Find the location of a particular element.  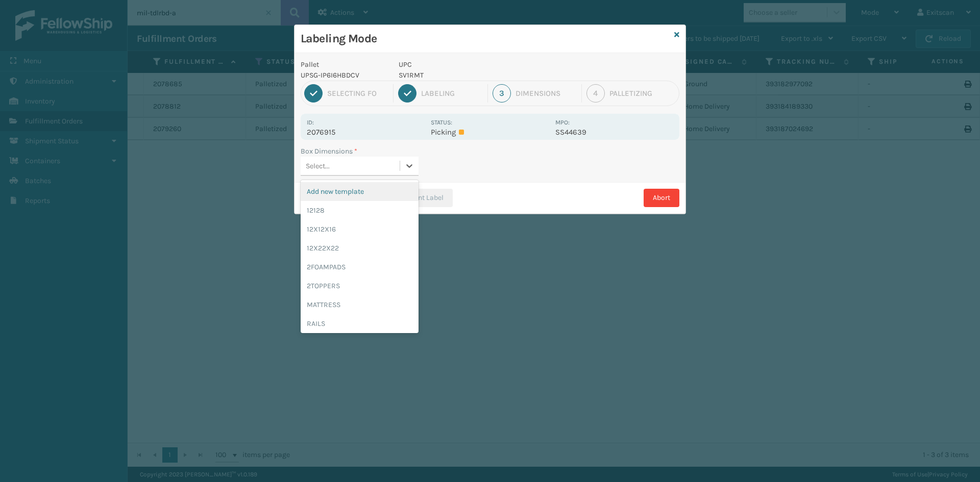

div: 2TOPPERS is located at coordinates (359, 285).